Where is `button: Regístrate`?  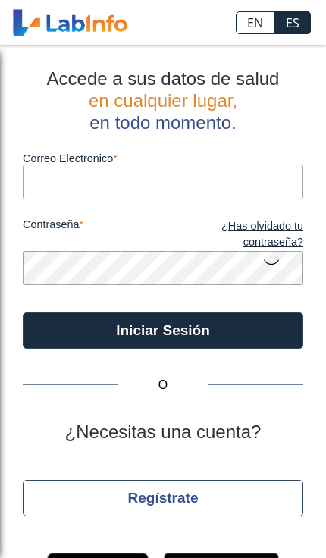 button: Regístrate is located at coordinates (163, 498).